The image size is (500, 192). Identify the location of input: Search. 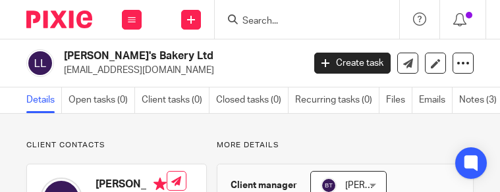
(300, 22).